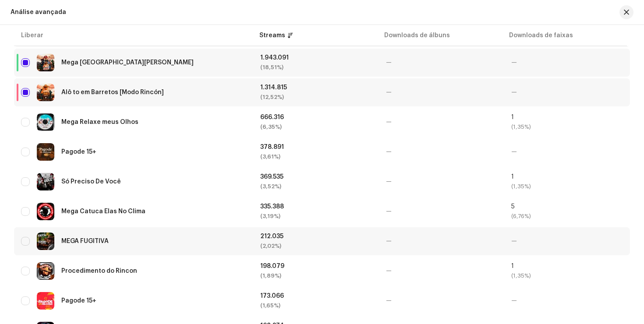 The width and height of the screenshot is (644, 324). What do you see at coordinates (112, 92) in the screenshot?
I see `font: Alô to em Barretos [Modo Rincón]` at bounding box center [112, 92].